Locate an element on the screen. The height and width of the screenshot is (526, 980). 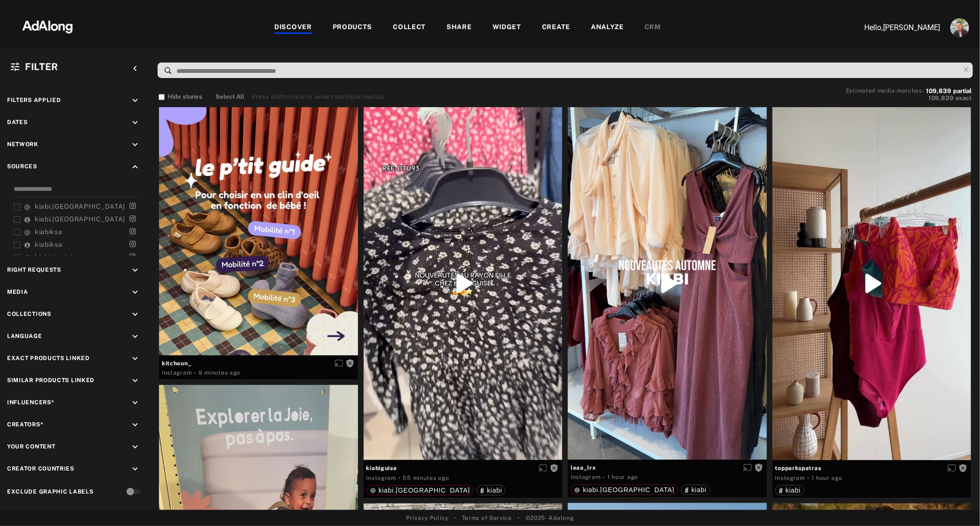
span: Network is located at coordinates (23, 144).